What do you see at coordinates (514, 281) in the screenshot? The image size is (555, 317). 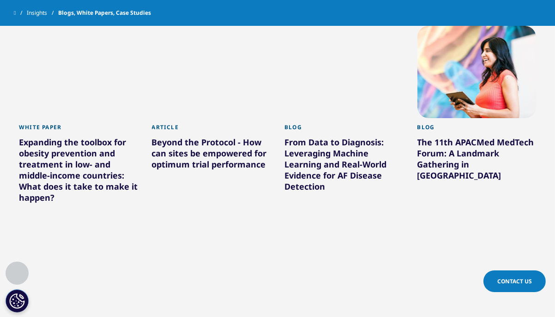 I see `span: Contact Us` at bounding box center [514, 281].